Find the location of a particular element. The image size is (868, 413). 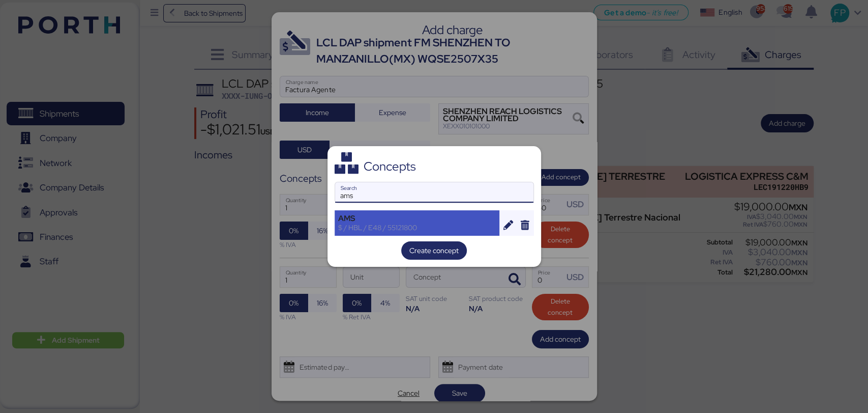

div: $ / HBL / E48 / 55121800 is located at coordinates (417, 228).